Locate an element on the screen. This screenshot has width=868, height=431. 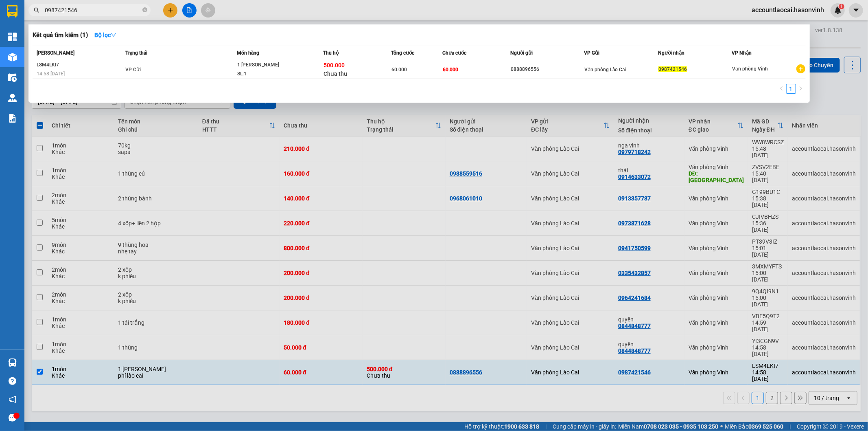
img: solution-icon is located at coordinates (12, 118).